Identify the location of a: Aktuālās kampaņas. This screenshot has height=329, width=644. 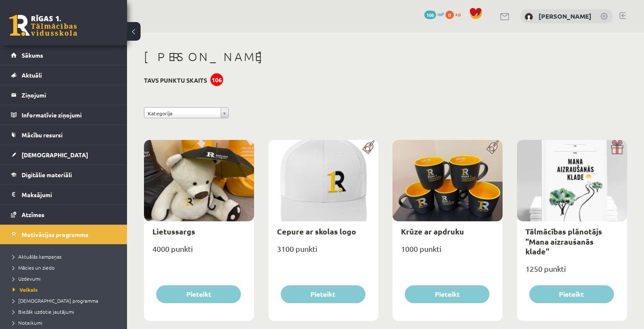
(66, 256).